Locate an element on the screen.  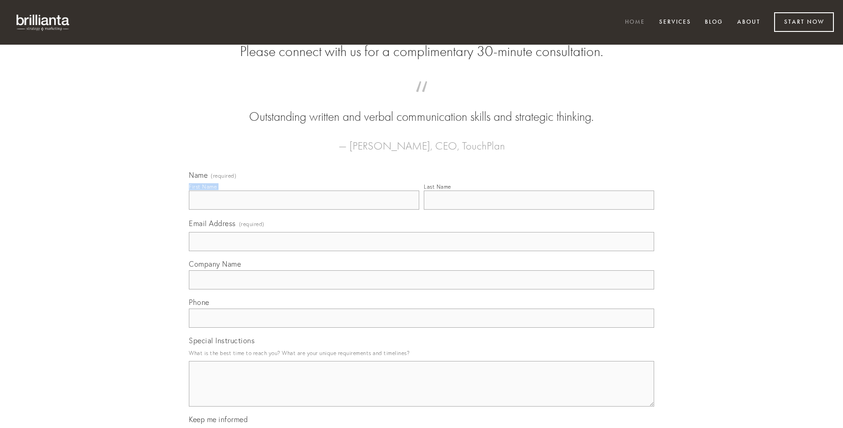
a: Start Now is located at coordinates (804, 22).